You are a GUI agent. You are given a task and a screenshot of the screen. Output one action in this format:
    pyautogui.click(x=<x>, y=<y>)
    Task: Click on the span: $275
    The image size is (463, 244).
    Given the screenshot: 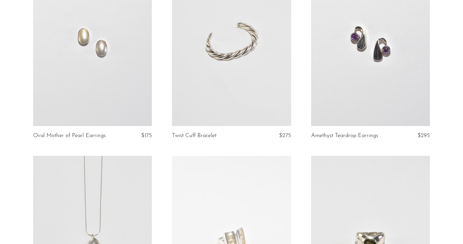 What is the action you would take?
    pyautogui.click(x=285, y=135)
    